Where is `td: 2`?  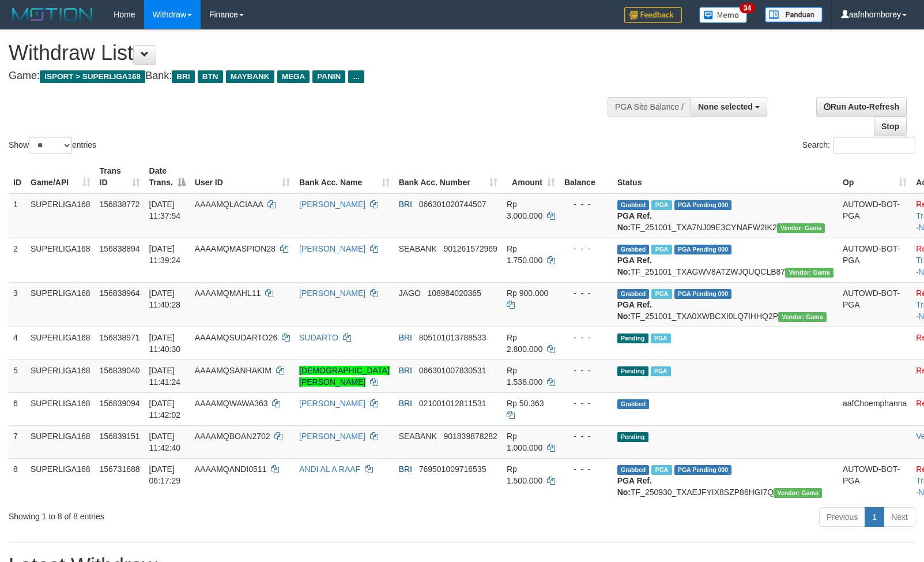
td: 2 is located at coordinates (17, 259).